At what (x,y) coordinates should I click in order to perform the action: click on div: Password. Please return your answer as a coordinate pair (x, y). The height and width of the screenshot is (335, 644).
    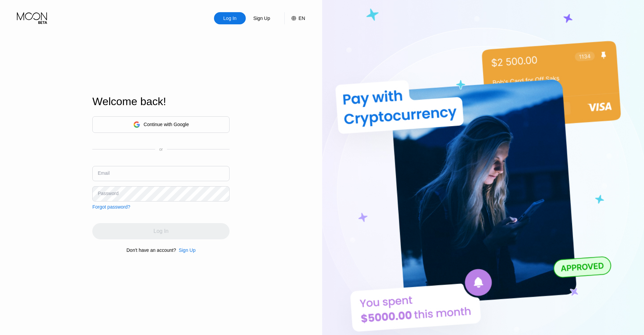
    Looking at the image, I should click on (108, 193).